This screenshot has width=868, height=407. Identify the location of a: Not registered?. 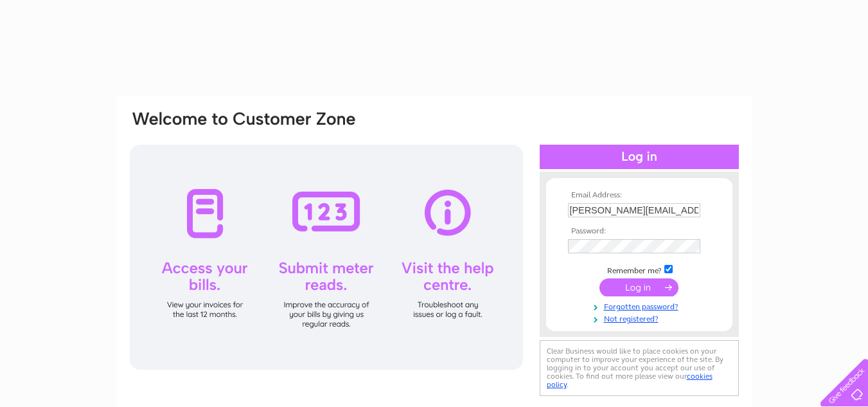
(641, 318).